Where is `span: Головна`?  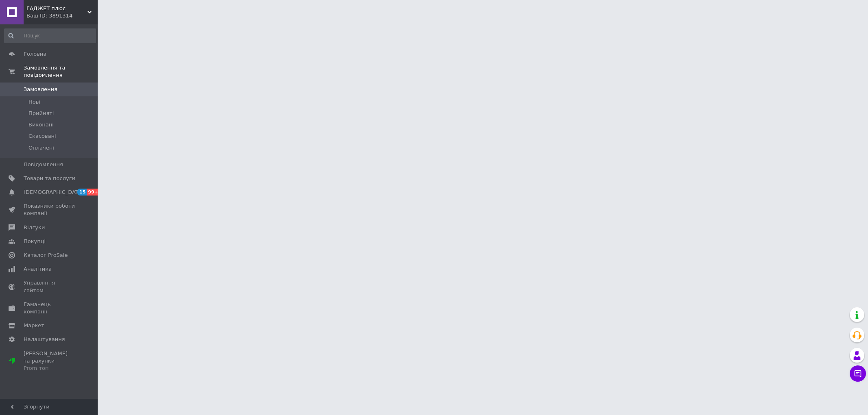
span: Головна is located at coordinates (35, 54).